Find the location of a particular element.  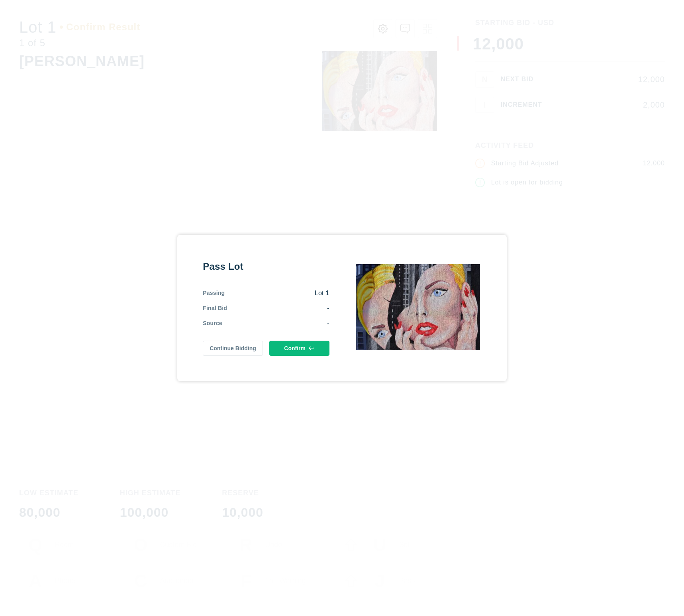

button: Confirm is located at coordinates (299, 349).